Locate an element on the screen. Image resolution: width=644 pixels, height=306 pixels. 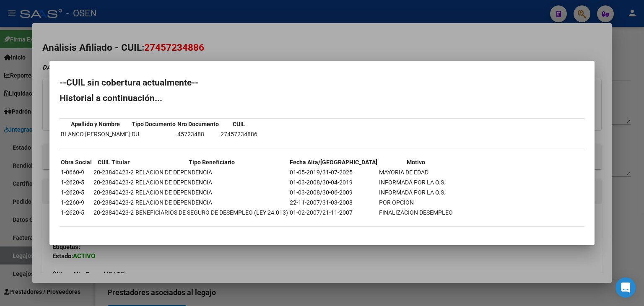
th: Obra Social is located at coordinates (76, 162).